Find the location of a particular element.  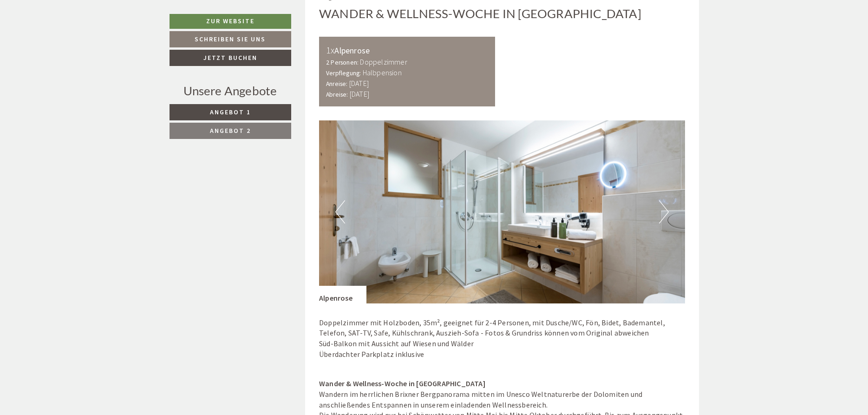

b: 1x is located at coordinates (330, 50).